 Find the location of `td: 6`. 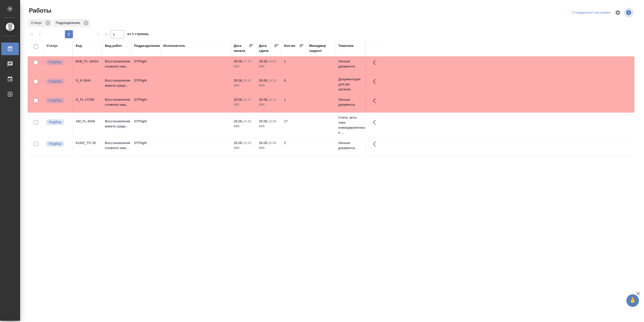

td: 6 is located at coordinates (294, 84).